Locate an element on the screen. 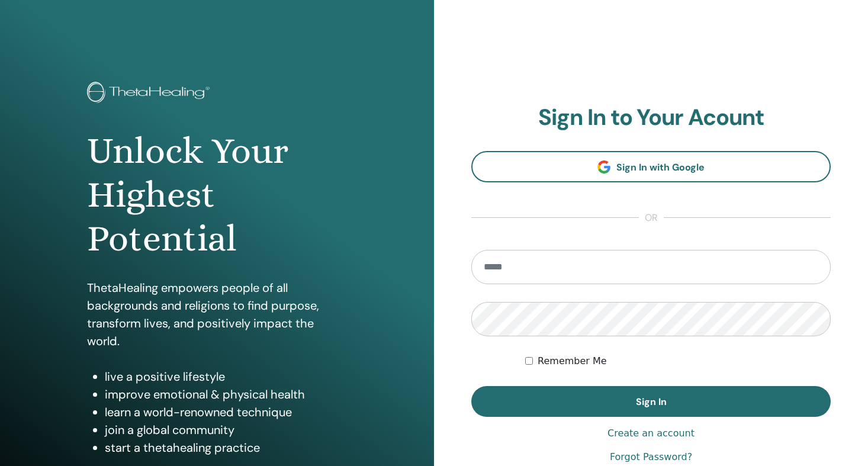 Image resolution: width=868 pixels, height=466 pixels. li: improve emotional & physical health is located at coordinates (226, 395).